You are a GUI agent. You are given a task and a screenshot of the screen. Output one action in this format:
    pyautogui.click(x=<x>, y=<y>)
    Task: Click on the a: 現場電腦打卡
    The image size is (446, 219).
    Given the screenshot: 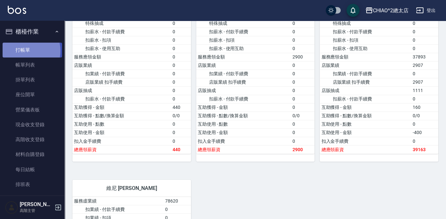 What is the action you would take?
    pyautogui.click(x=32, y=199)
    